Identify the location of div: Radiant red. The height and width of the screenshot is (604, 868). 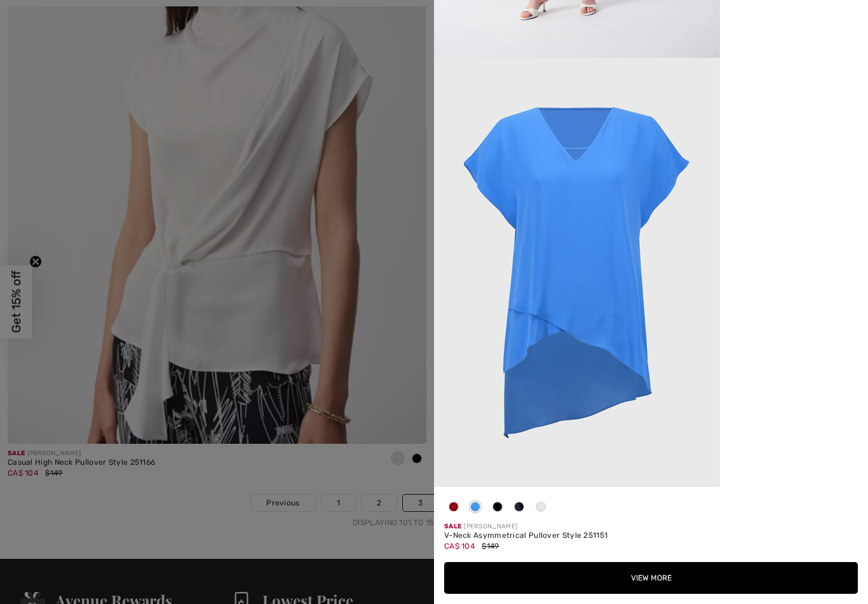
(453, 509).